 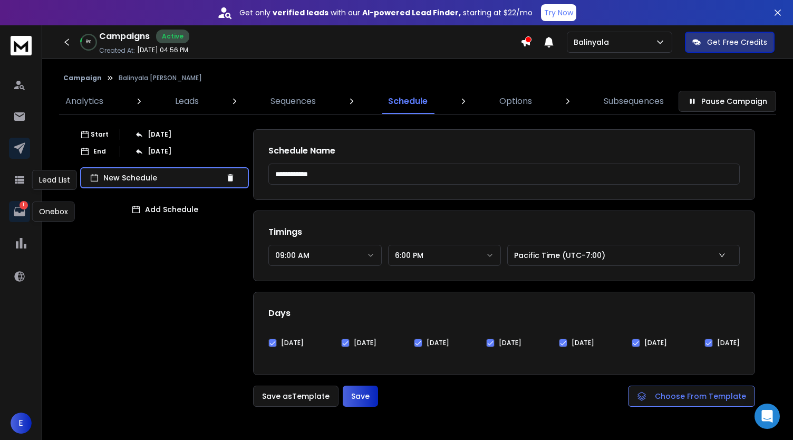 What do you see at coordinates (21, 423) in the screenshot?
I see `button: E` at bounding box center [21, 423].